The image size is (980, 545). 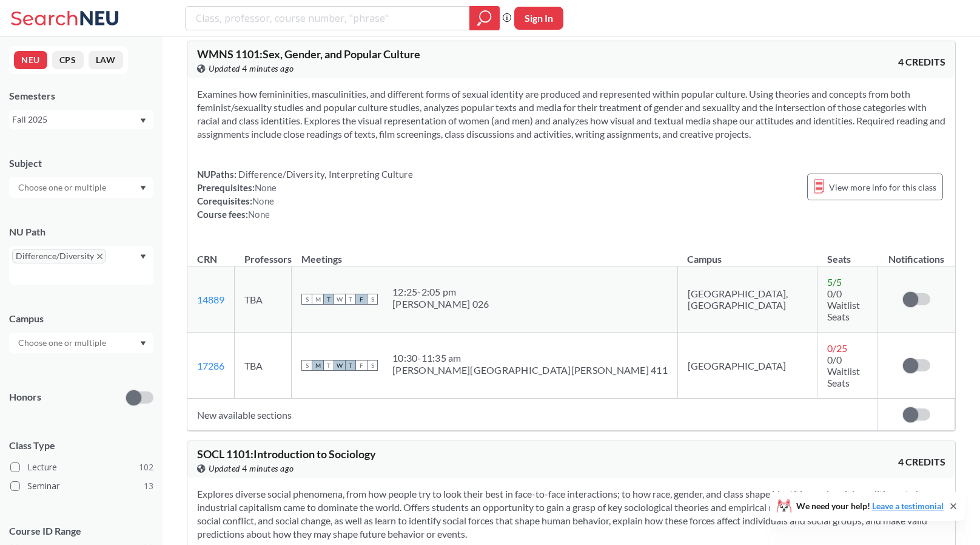 I want to click on a: Leave a testimonial, so click(x=908, y=506).